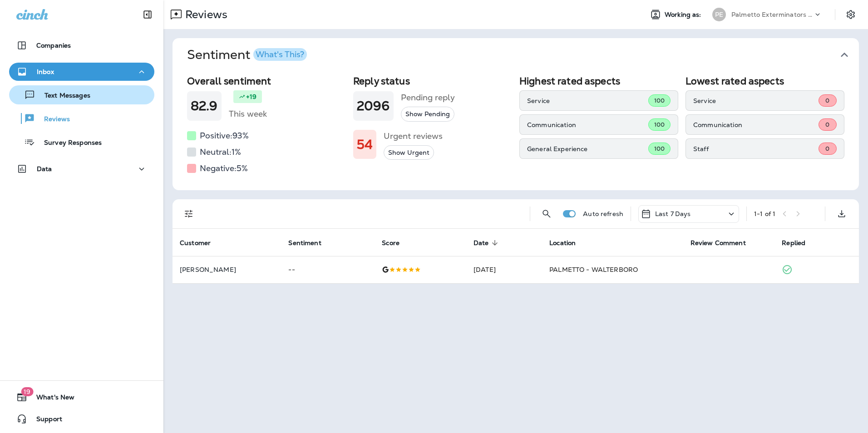 The height and width of the screenshot is (433, 868). I want to click on button: Reviews, so click(82, 119).